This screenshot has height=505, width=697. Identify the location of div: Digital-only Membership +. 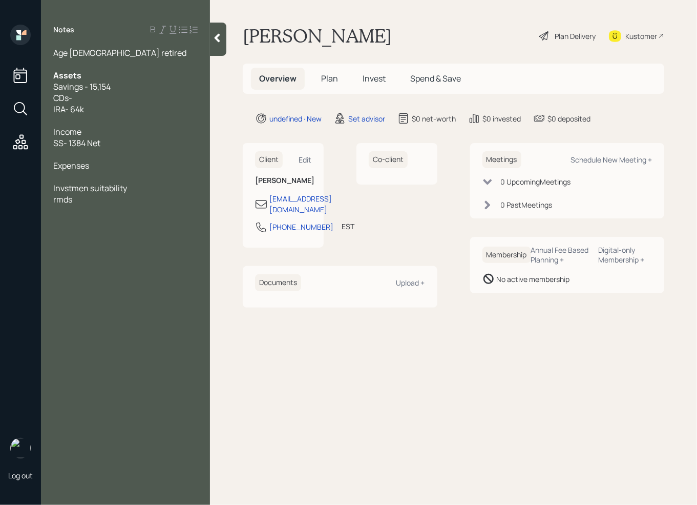
(625, 255).